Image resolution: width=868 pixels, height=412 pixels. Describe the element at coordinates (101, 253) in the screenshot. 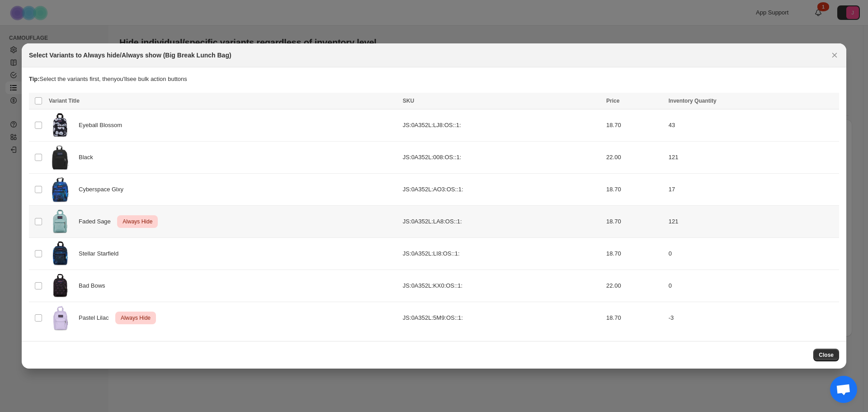

I see `span: Stellar Starfield` at that location.